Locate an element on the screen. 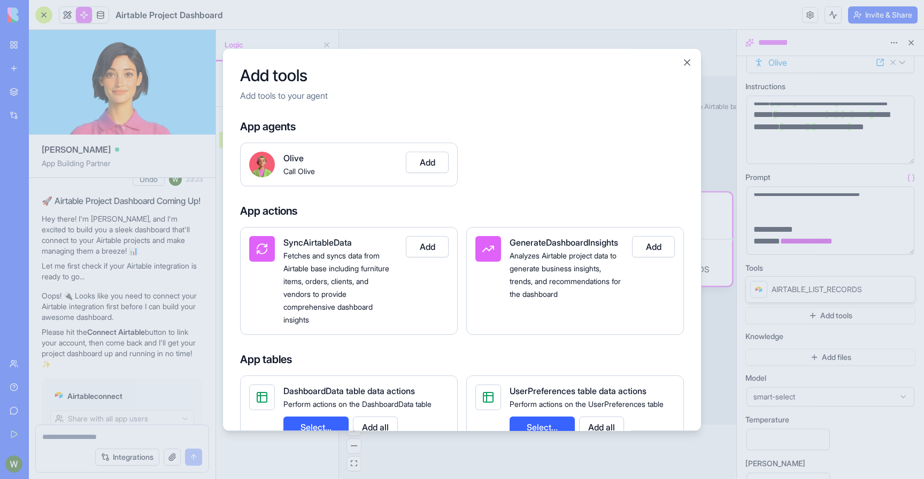 This screenshot has height=479, width=924. p: Add tools to your agent is located at coordinates (462, 96).